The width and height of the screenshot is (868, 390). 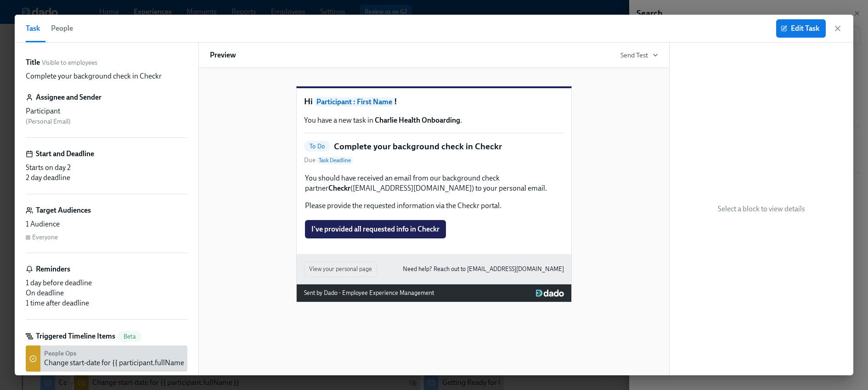 What do you see at coordinates (801, 28) in the screenshot?
I see `span: Edit Task` at bounding box center [801, 28].